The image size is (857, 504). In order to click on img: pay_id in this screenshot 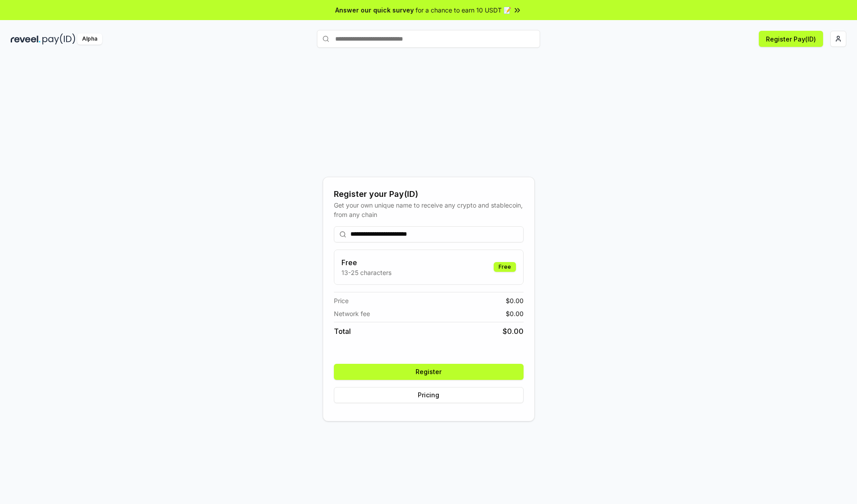, I will do `click(59, 39)`.